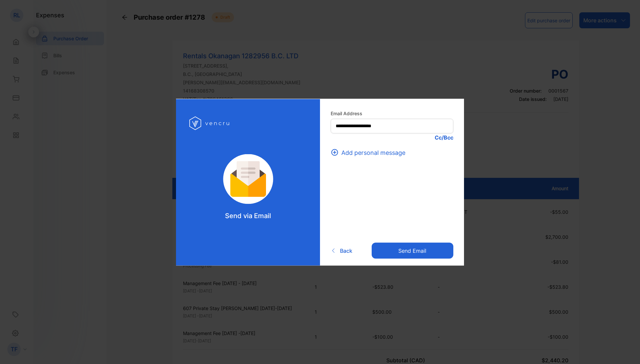  I want to click on p: Send via Email, so click(248, 215).